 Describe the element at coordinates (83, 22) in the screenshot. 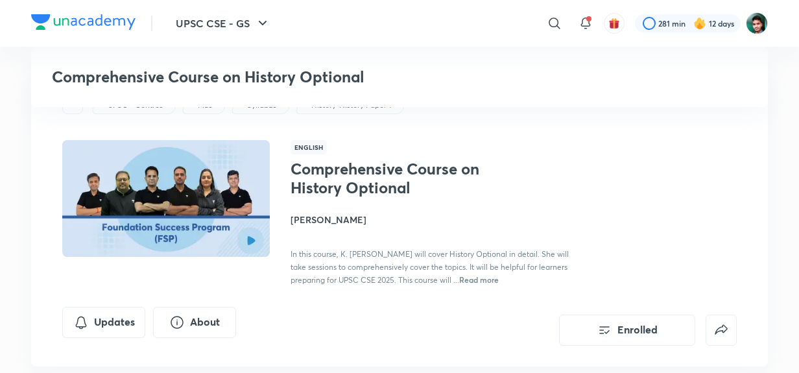

I see `img: Company Logo` at that location.